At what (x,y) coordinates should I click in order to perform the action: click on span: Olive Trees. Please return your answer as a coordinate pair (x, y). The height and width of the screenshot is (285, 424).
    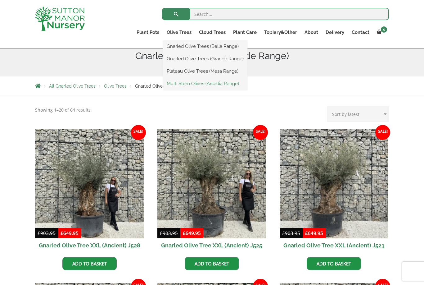
    Looking at the image, I should click on (115, 86).